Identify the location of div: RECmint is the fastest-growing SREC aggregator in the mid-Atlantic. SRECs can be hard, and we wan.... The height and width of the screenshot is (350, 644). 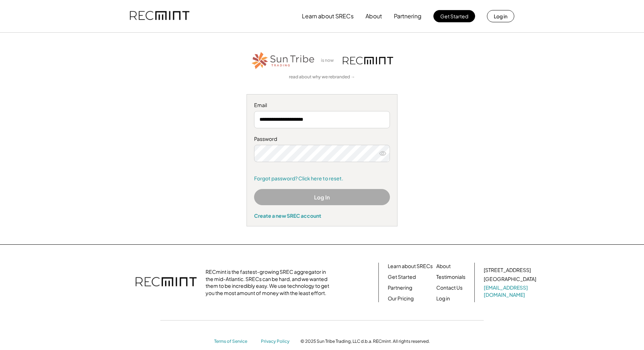
(269, 282).